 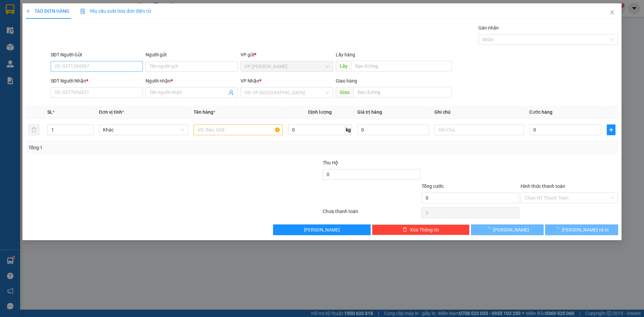 What do you see at coordinates (345, 92) in the screenshot?
I see `span: Giao` at bounding box center [345, 92].